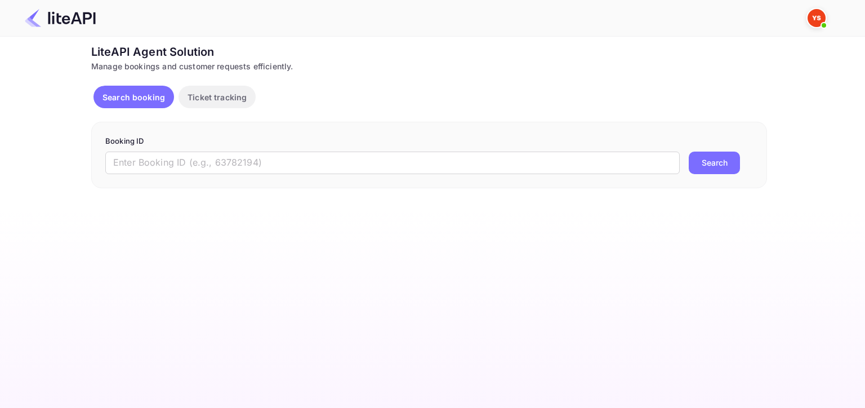  Describe the element at coordinates (392, 163) in the screenshot. I see `input: Enter Booking ID (e.g., 63782194)` at that location.